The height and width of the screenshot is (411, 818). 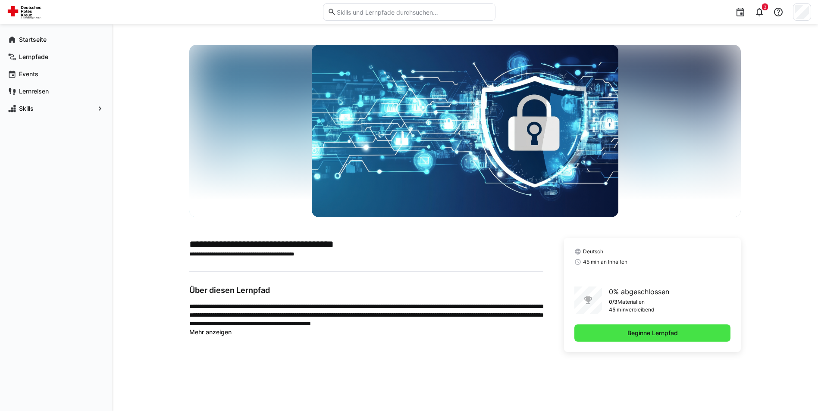 What do you see at coordinates (366, 291) in the screenshot?
I see `h3: Über diesen Lernpfad` at bounding box center [366, 291].